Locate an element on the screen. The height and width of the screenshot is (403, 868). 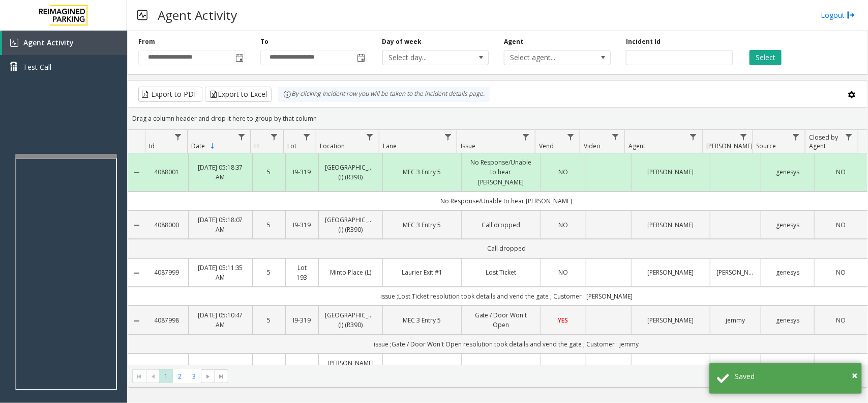
a: Closed by Agent Filter Menu is located at coordinates (849, 137).